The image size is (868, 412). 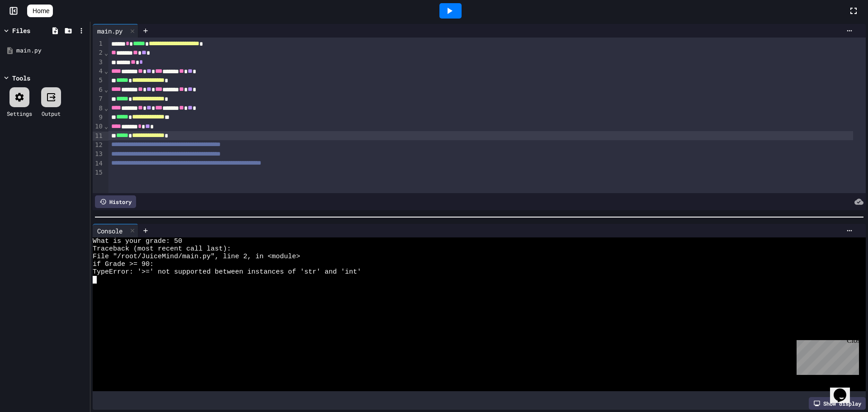 What do you see at coordinates (21, 30) in the screenshot?
I see `div: Files` at bounding box center [21, 30].